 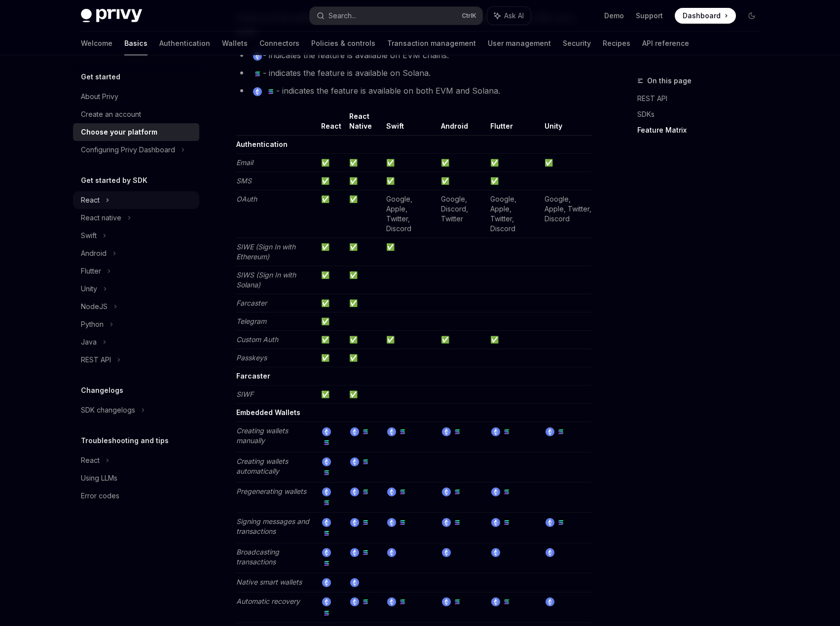 I want to click on div: Configuring Privy Dashboard, so click(x=128, y=149).